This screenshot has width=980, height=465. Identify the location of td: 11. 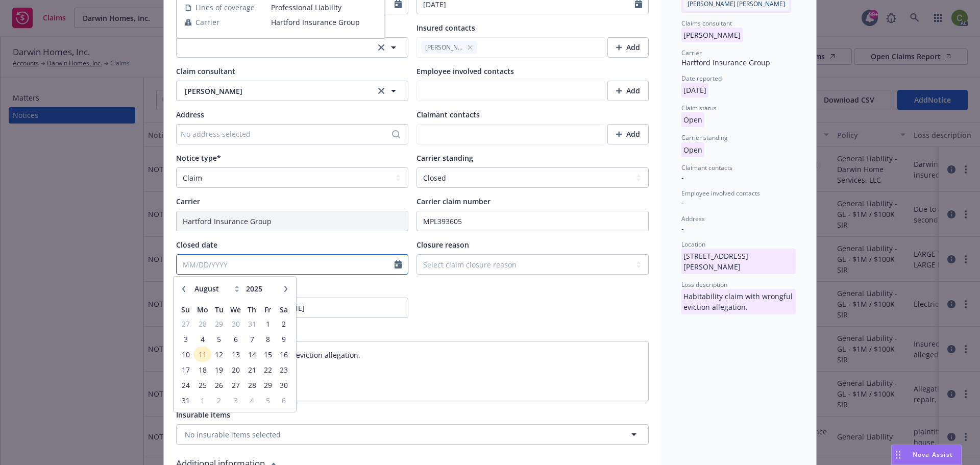
(202, 355).